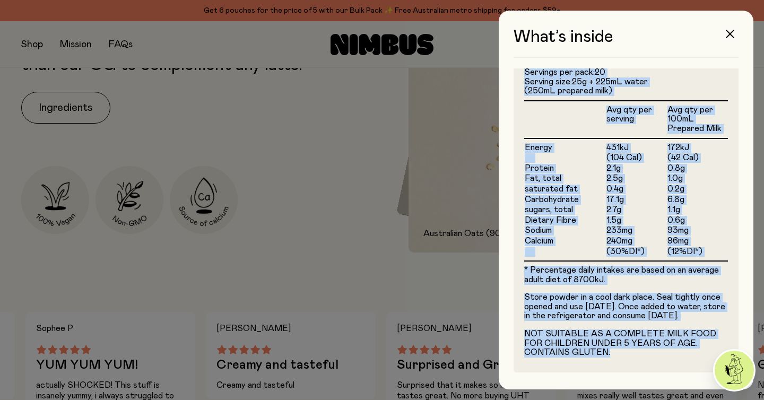  I want to click on td: 0.8g, so click(697, 169).